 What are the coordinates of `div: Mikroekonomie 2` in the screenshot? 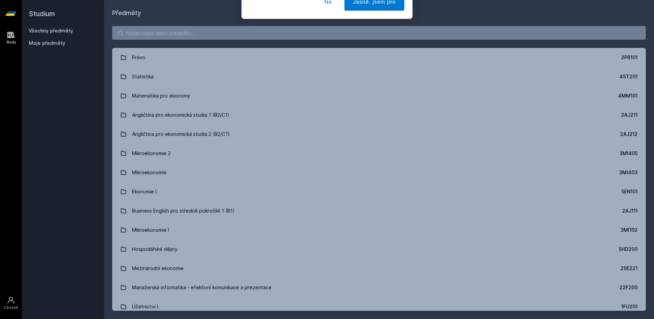 It's located at (151, 153).